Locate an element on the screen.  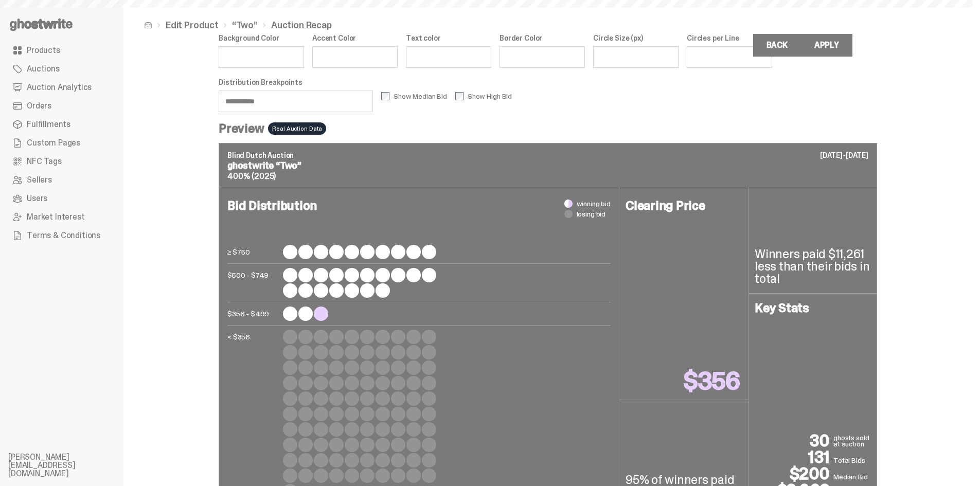
span: Terms & Conditions is located at coordinates (63, 236).